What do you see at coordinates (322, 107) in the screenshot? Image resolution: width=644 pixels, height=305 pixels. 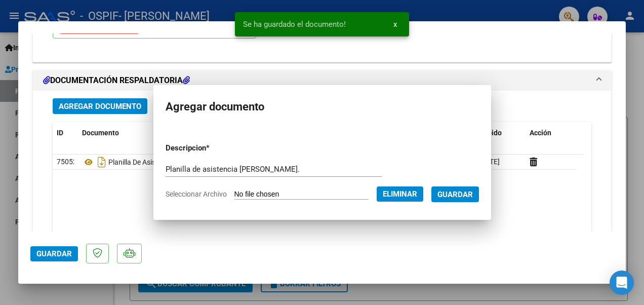 I see `h2: Agregar documento` at bounding box center [322, 107].